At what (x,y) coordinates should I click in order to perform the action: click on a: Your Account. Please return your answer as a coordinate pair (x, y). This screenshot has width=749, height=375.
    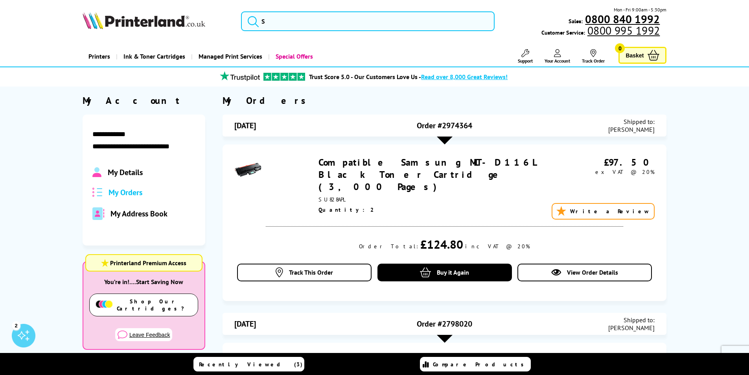
    Looking at the image, I should click on (557, 56).